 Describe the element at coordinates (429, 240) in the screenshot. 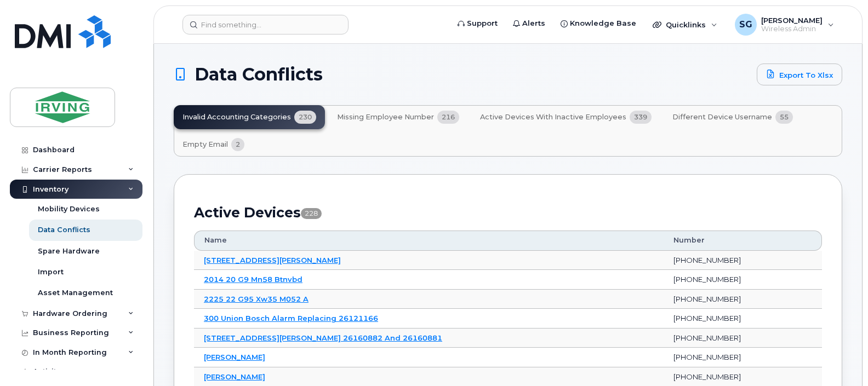

I see `th: Name` at that location.